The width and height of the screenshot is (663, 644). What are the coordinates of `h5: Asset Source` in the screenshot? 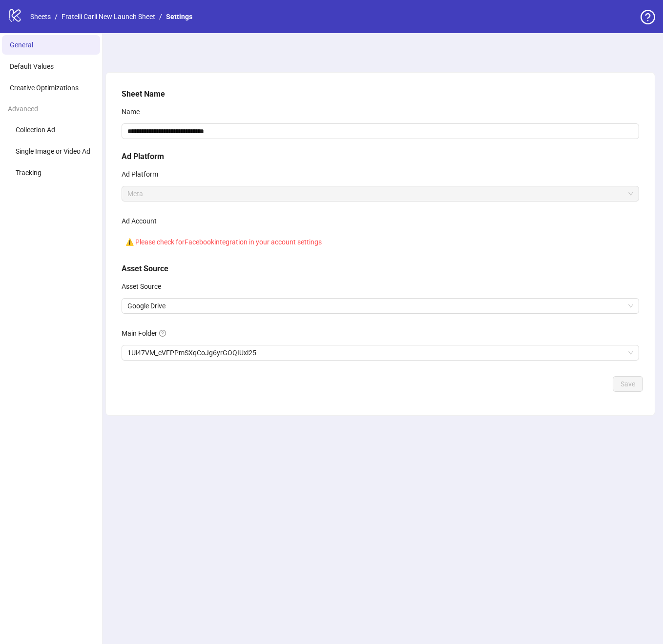 It's located at (380, 269).